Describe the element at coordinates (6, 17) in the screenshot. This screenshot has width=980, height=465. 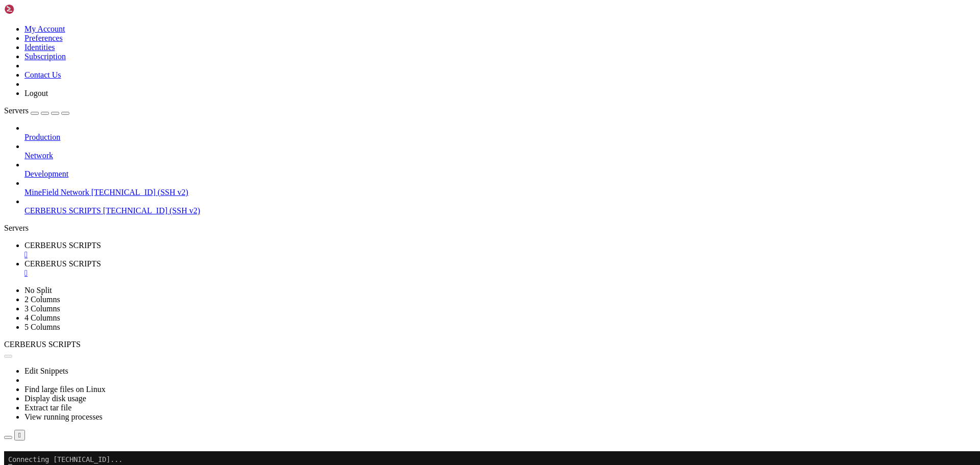
I see `div: (0, 1)` at that location.